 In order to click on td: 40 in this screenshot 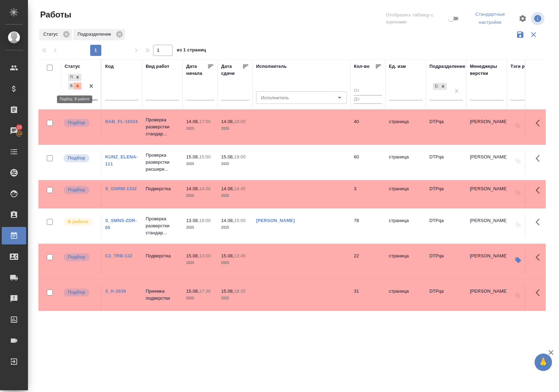, I will do `click(368, 127)`.